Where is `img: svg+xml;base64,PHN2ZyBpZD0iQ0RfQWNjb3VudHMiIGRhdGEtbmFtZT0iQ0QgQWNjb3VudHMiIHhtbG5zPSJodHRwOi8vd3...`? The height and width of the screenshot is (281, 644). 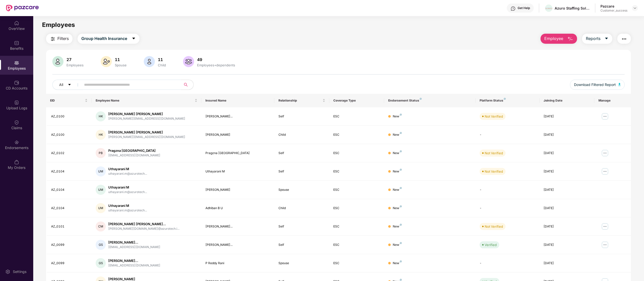 img: svg+xml;base64,PHN2ZyBpZD0iQ0RfQWNjb3VudHMiIGRhdGEtbmFtZT0iQ0QgQWNjb3VudHMiIHhtbG5zPSJodHRwOi8vd3... is located at coordinates (17, 82).